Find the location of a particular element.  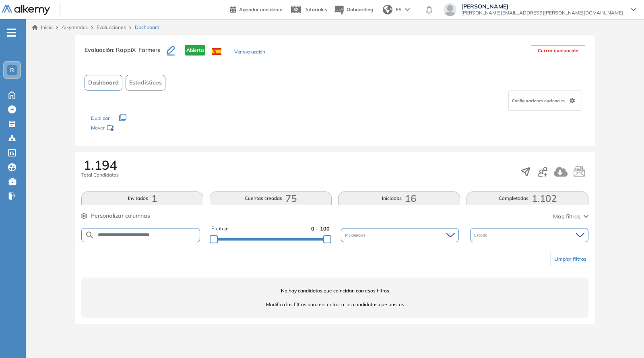

button: Onboarding is located at coordinates (354, 10).